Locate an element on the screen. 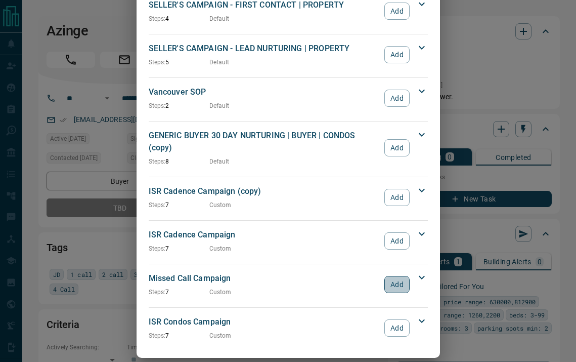  p: 8 is located at coordinates (179, 161).